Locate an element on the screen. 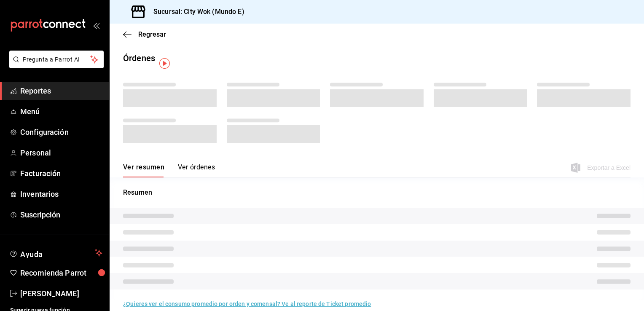  span: Pregunta a Parrot AI is located at coordinates (56, 60).